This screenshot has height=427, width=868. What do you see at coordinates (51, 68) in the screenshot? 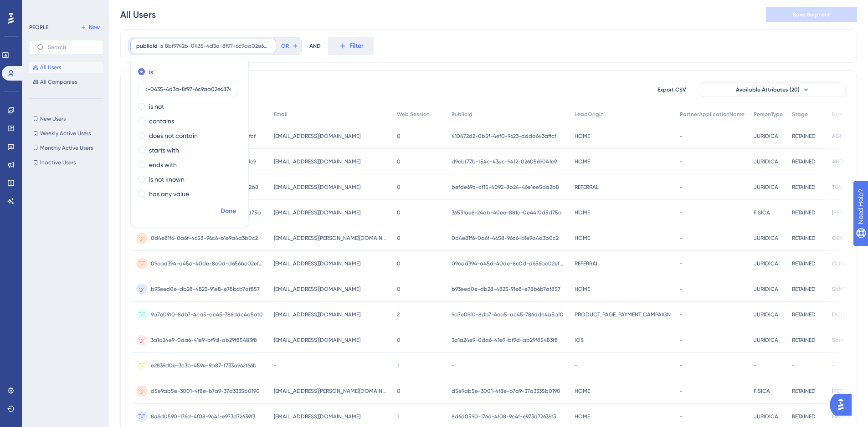
I see `span: All Users` at bounding box center [51, 68].